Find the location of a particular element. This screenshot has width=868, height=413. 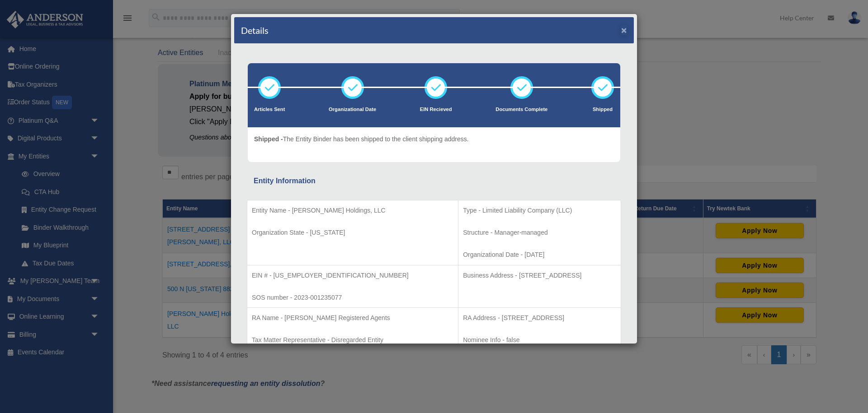

p: Nominee Info - false is located at coordinates (539, 340).